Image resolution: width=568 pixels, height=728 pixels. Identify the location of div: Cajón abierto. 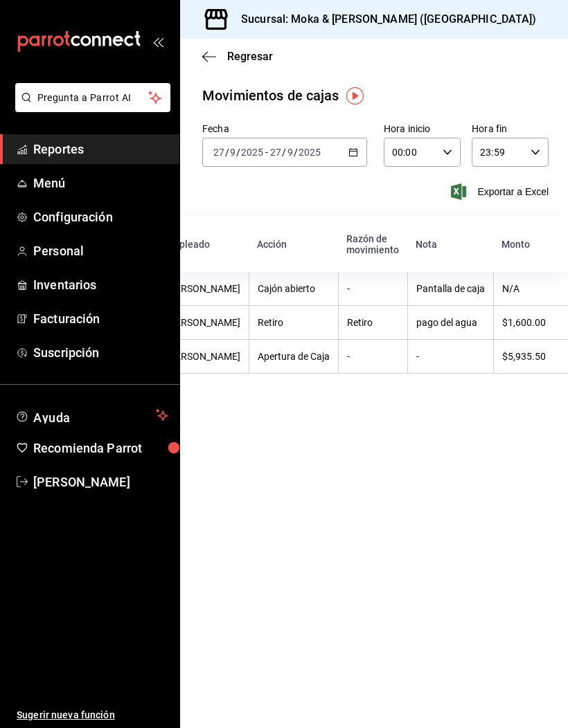
(294, 288).